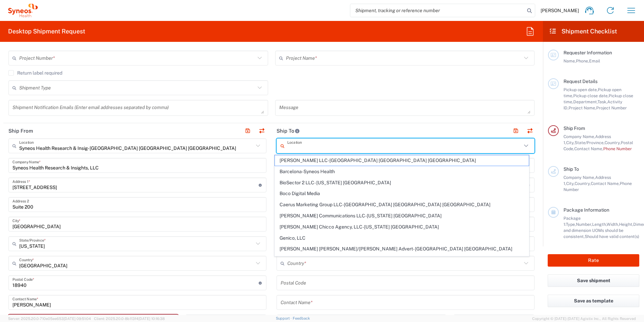  Describe the element at coordinates (618, 148) in the screenshot. I see `span: Phone Number` at that location.